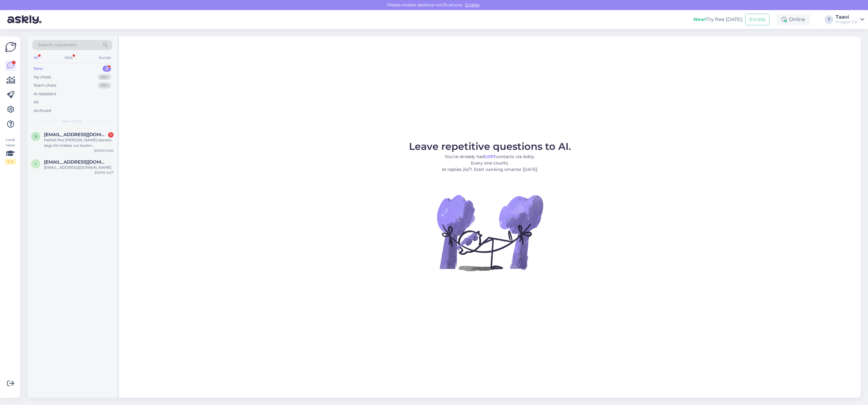  Describe the element at coordinates (107, 69) in the screenshot. I see `div: 2` at that location.